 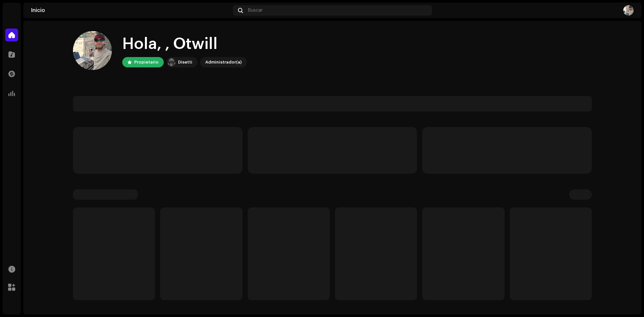 What do you see at coordinates (172, 62) in the screenshot?
I see `img: 02a7c2d3-3c89-4098-b12f-2ff2945c95ee` at bounding box center [172, 62].